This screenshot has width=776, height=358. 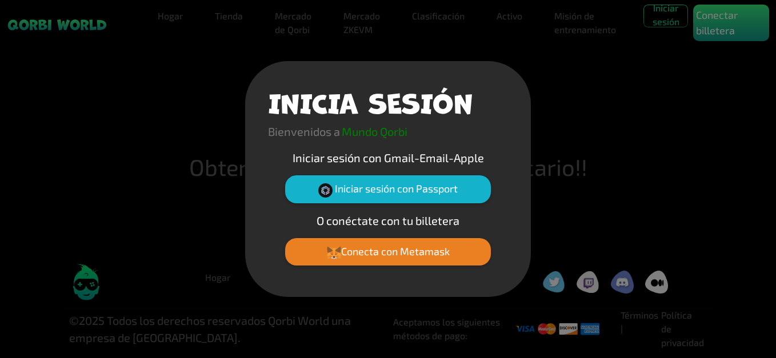 What do you see at coordinates (388, 189) in the screenshot?
I see `button: Iniciar sesión con Passport` at bounding box center [388, 189].